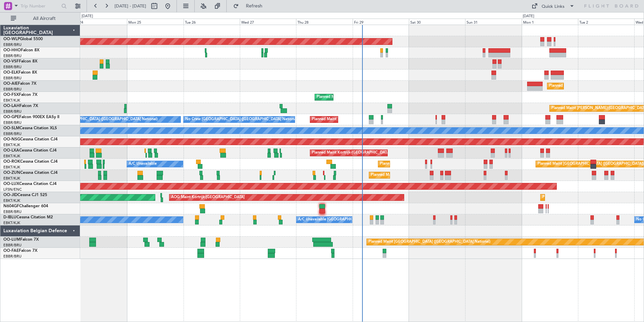 The image size is (644, 322). I want to click on button: Quick Links, so click(553, 6).